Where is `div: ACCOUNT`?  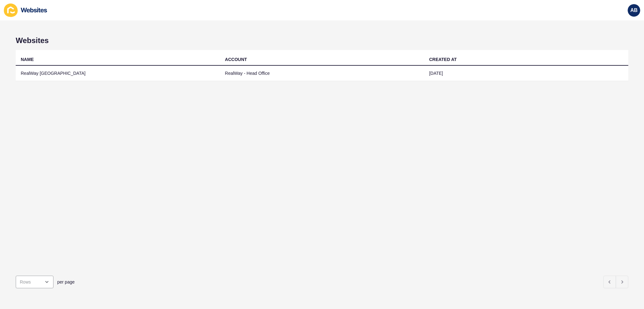
div: ACCOUNT is located at coordinates (236, 59).